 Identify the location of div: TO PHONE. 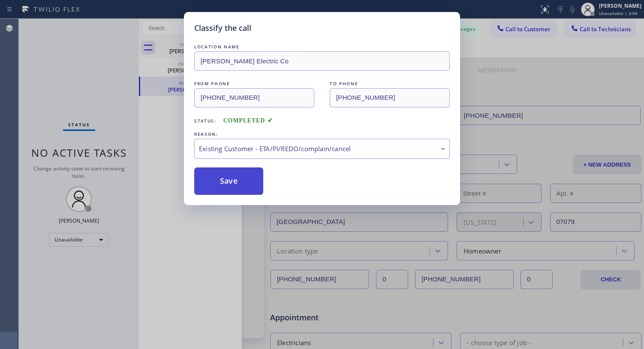
(390, 83).